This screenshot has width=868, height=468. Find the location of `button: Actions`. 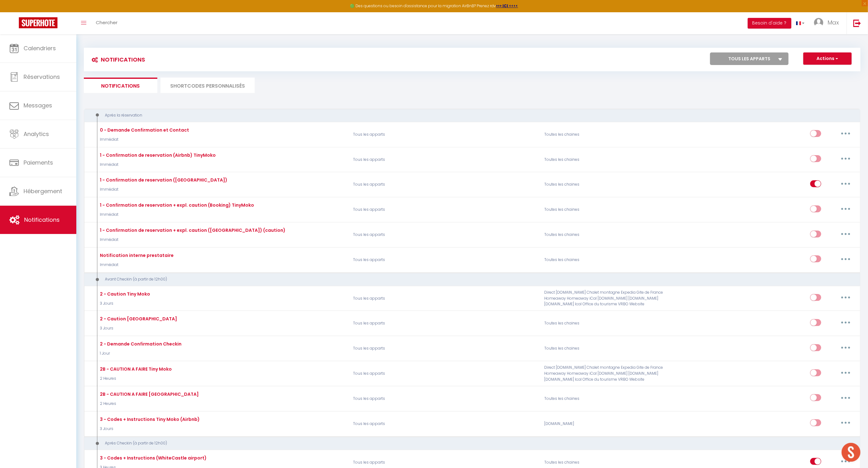

button: Actions is located at coordinates (827, 59).